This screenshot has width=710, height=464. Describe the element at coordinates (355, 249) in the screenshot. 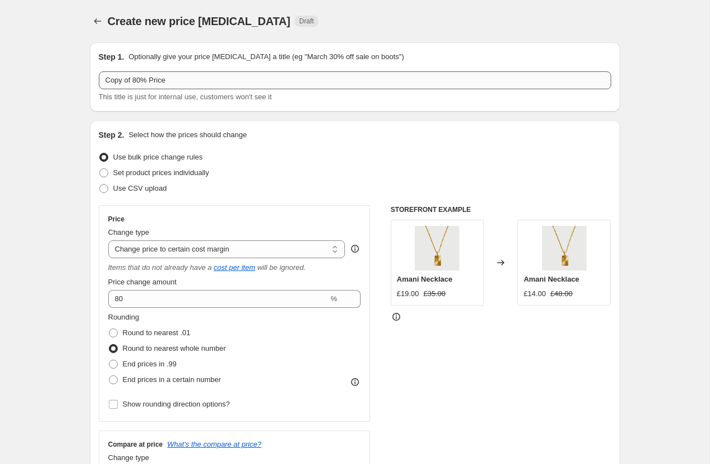

I see `div: help` at that location.